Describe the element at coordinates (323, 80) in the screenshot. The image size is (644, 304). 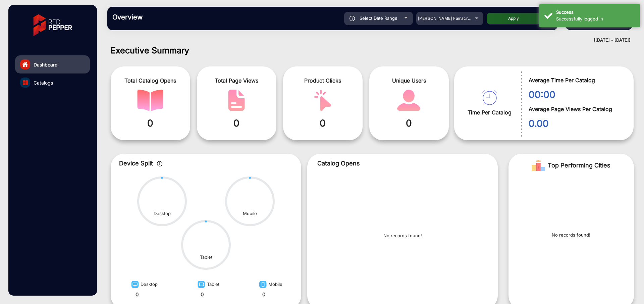
I see `span: Product Clicks` at that location.